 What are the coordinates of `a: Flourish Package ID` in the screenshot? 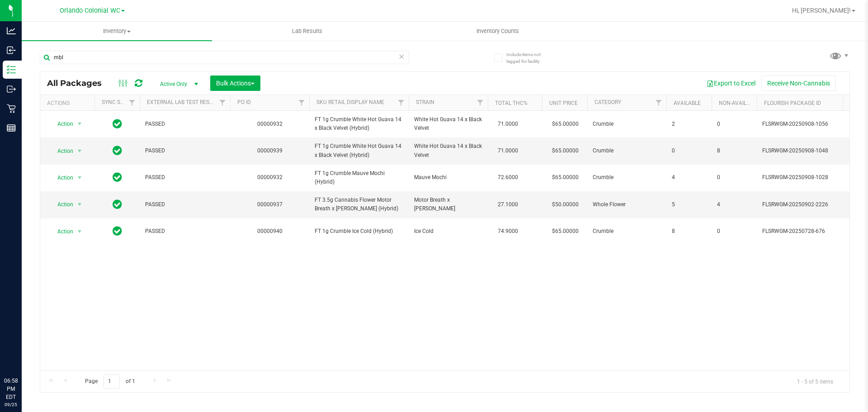 It's located at (792, 103).